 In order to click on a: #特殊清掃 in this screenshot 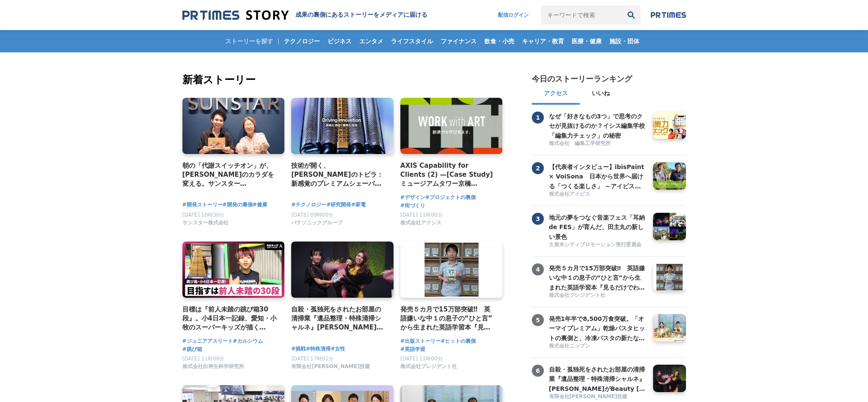, I will do `click(318, 349)`.